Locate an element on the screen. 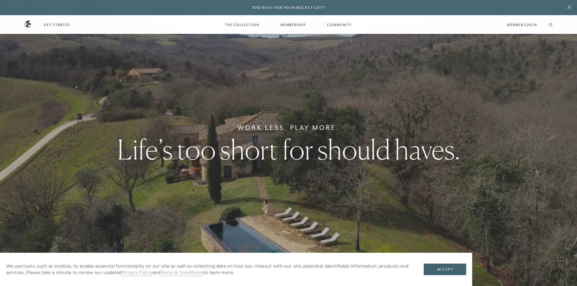 The image size is (577, 286). a: Terms & Conditions is located at coordinates (182, 273).